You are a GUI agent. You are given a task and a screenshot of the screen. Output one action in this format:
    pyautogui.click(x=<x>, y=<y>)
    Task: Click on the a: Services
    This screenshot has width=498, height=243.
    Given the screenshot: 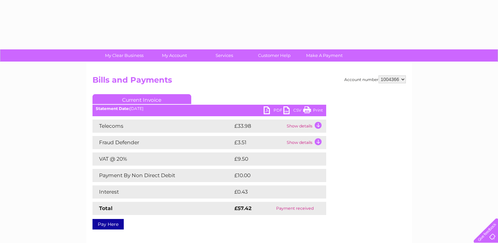 What is the action you would take?
    pyautogui.click(x=224, y=55)
    